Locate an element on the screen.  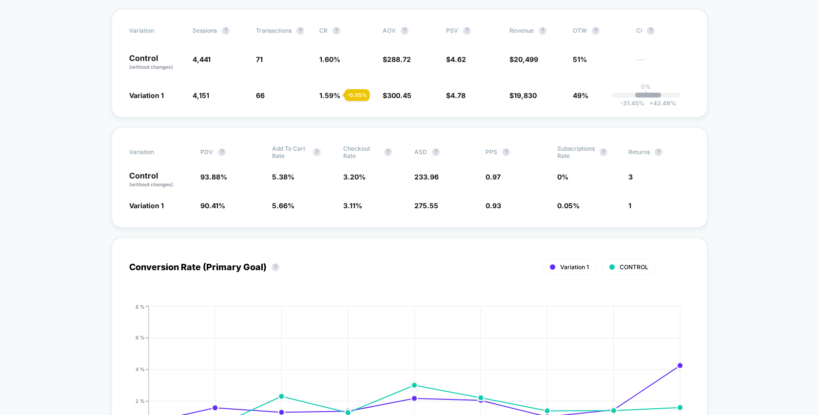
span: 0.05 % is located at coordinates (568, 205).